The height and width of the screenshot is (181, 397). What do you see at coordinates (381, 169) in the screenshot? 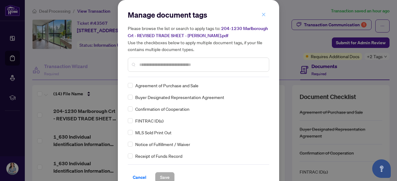
I see `button: Open asap` at bounding box center [381, 169].